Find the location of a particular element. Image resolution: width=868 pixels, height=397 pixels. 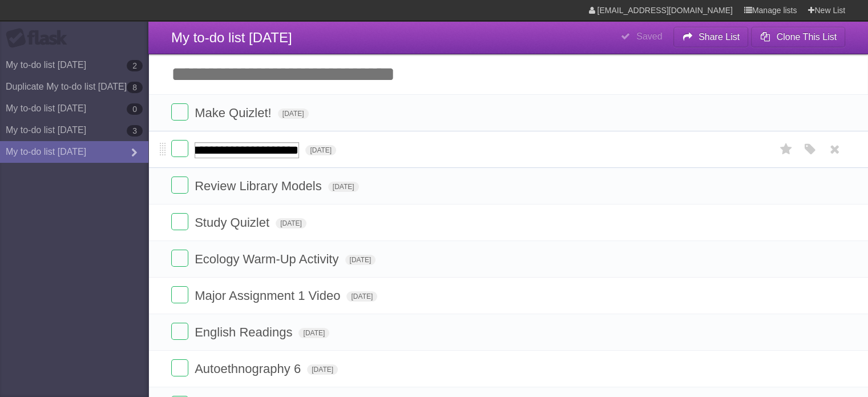

b: Saved is located at coordinates (649, 36).